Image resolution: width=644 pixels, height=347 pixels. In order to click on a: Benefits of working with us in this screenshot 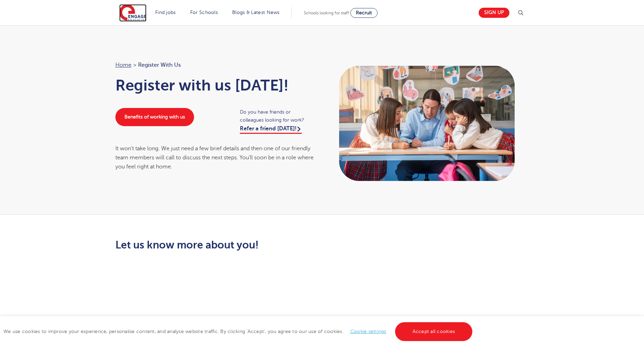, I will do `click(155, 117)`.